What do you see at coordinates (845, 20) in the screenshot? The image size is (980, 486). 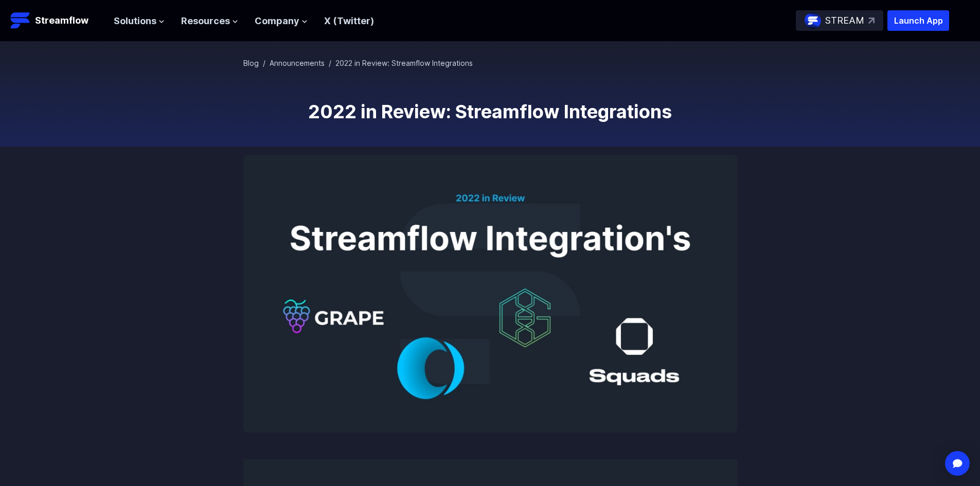 I see `p: STREAM` at bounding box center [845, 20].